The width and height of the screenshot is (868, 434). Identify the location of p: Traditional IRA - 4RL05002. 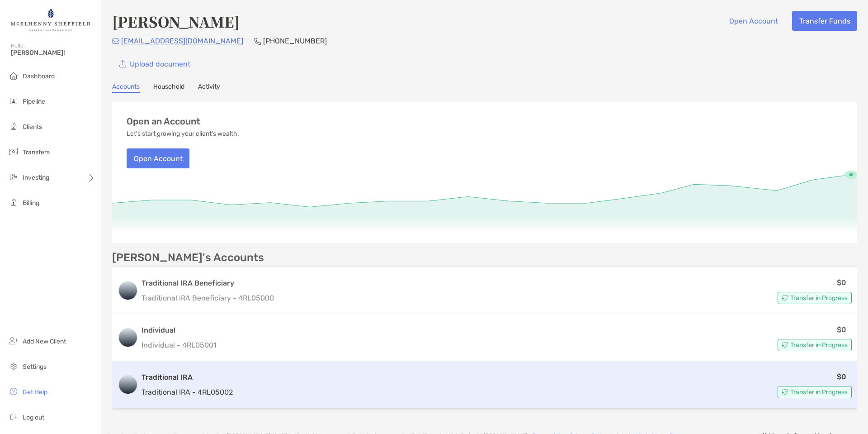
(187, 391).